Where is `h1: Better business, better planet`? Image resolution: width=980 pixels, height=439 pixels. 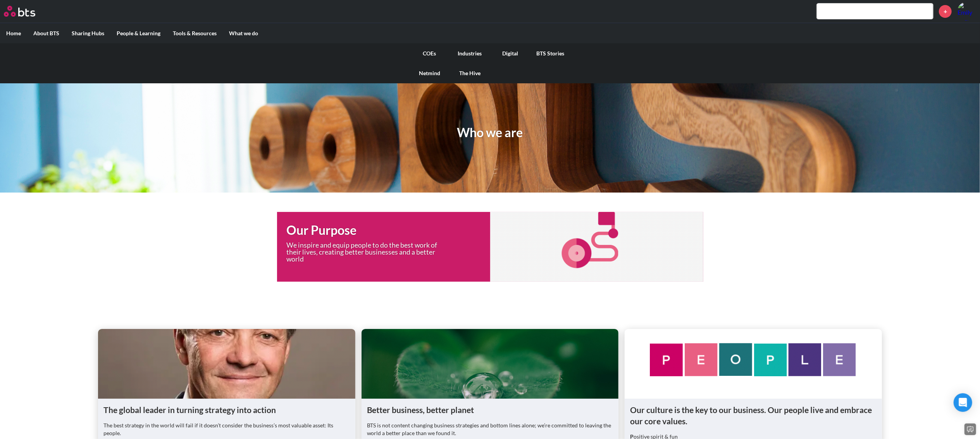 h1: Better business, better planet is located at coordinates (490, 409).